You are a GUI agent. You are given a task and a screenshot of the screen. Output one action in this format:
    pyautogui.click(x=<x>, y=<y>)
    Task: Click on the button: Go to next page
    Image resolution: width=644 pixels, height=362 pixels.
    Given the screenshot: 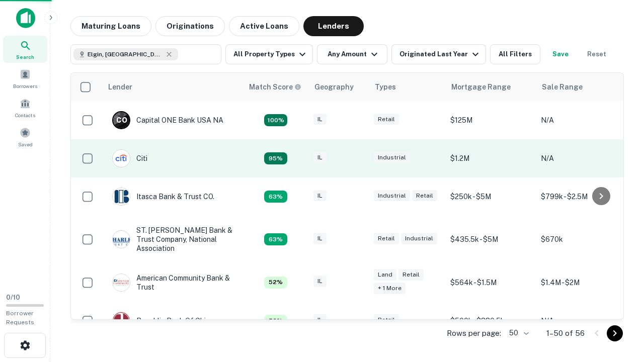 What is the action you would take?
    pyautogui.click(x=615, y=333)
    